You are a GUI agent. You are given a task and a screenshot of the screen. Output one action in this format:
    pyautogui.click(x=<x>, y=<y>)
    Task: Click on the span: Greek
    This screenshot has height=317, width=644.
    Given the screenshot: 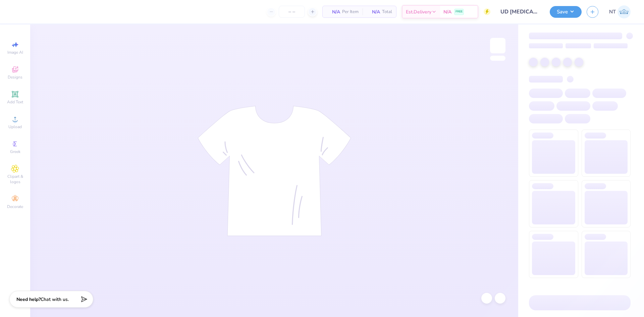 What is the action you would take?
    pyautogui.click(x=15, y=152)
    